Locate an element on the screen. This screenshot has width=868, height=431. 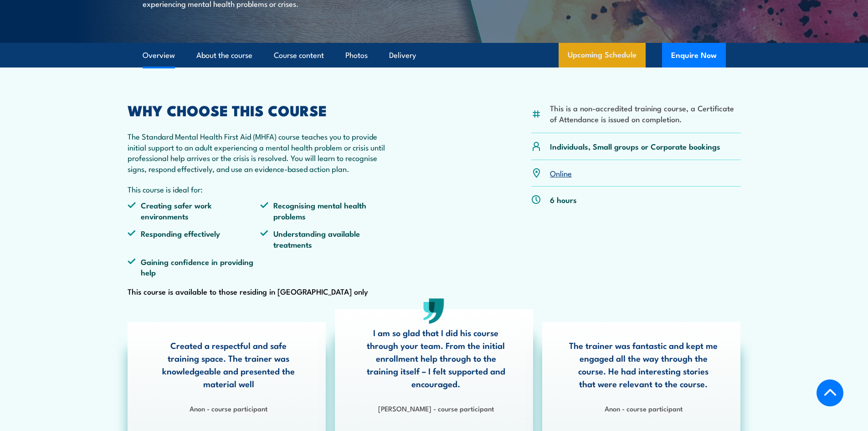
h2: WHY CHOOSE THIS COURSE is located at coordinates (261, 110).